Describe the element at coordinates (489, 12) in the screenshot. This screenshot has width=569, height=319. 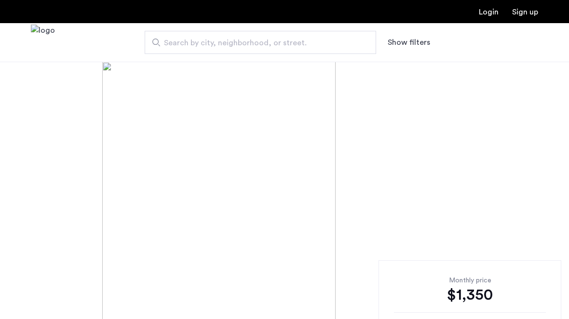
I see `a: Login` at that location.